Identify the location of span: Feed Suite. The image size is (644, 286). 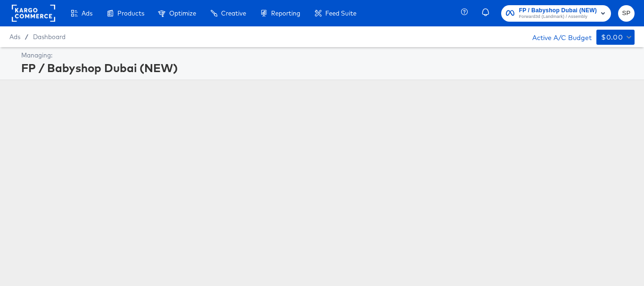
(341, 14).